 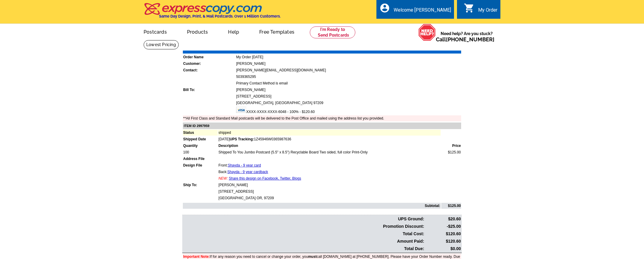 I want to click on td: Ship To:, so click(x=200, y=185).